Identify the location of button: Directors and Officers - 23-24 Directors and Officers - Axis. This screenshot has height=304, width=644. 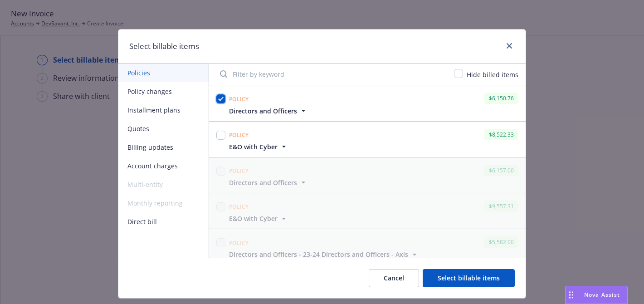
(324, 254).